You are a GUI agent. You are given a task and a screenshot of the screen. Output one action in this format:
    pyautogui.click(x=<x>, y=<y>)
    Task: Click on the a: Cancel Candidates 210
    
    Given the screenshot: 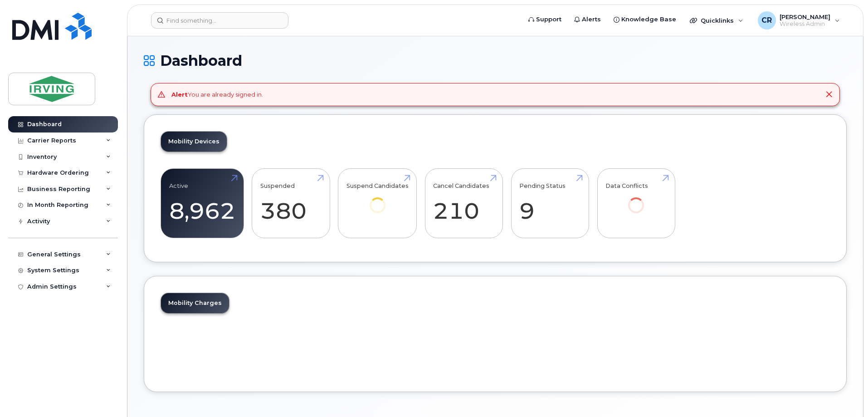 What is the action you would take?
    pyautogui.click(x=463, y=203)
    